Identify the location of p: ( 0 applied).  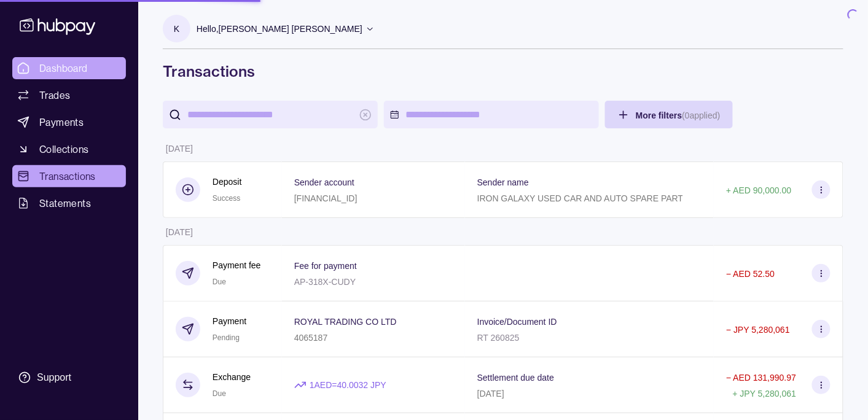
(701, 115).